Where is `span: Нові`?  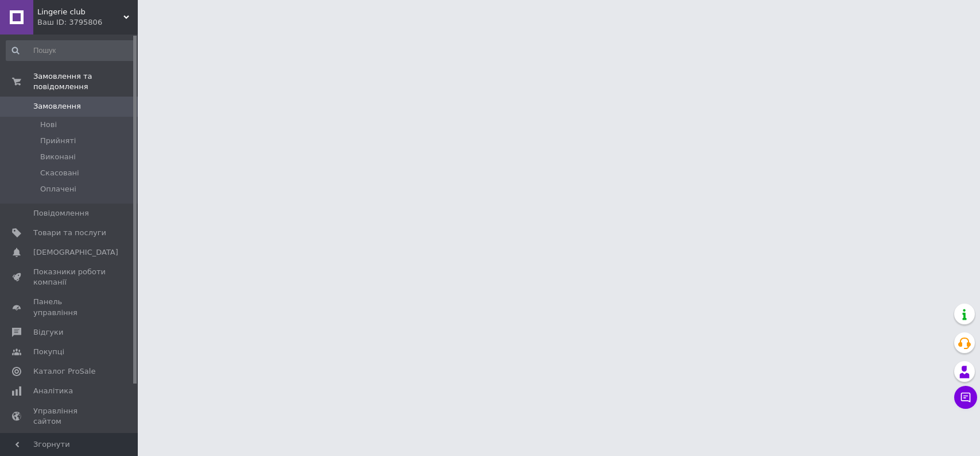
span: Нові is located at coordinates (48, 125).